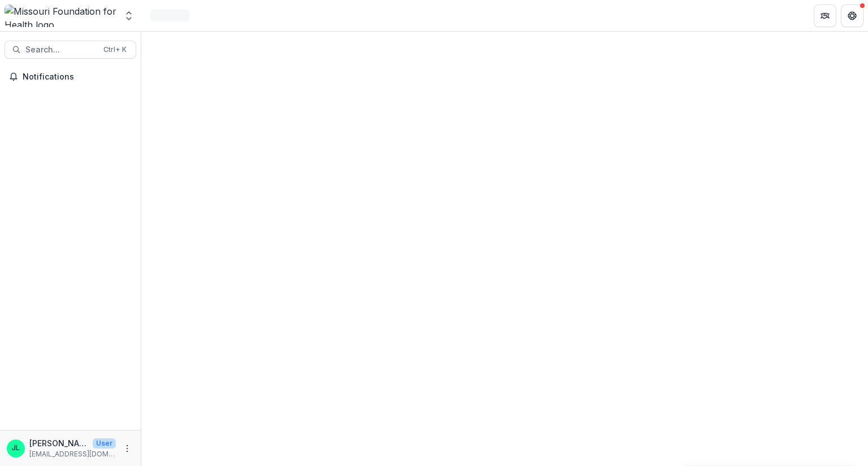 The height and width of the screenshot is (466, 868). I want to click on div: Jessi LaRose, so click(16, 448).